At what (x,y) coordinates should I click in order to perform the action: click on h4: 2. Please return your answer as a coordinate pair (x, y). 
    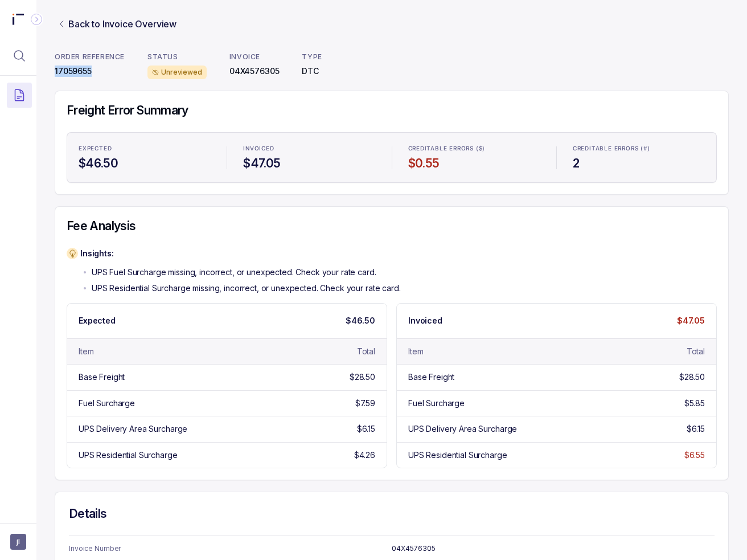
    Looking at the image, I should click on (638, 163).